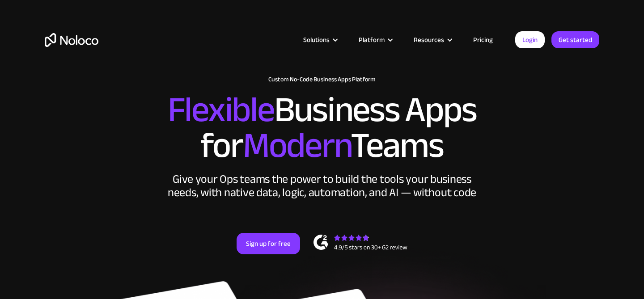 The width and height of the screenshot is (644, 299). I want to click on a: Pricing, so click(483, 40).